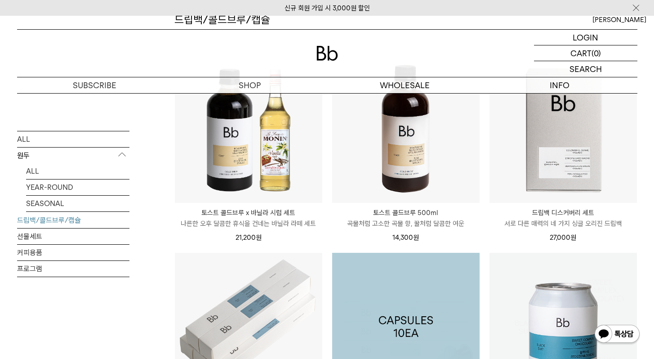  Describe the element at coordinates (250, 85) in the screenshot. I see `a: SHOP` at that location.